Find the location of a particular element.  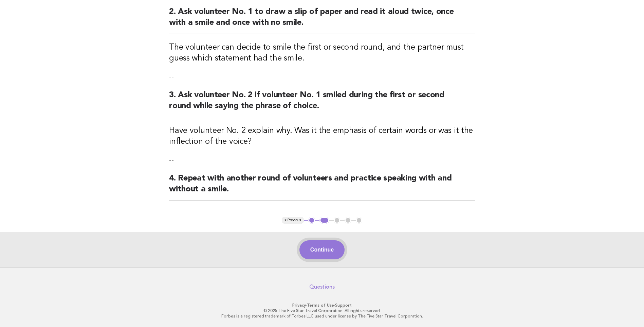

button: Continue is located at coordinates (322, 250).